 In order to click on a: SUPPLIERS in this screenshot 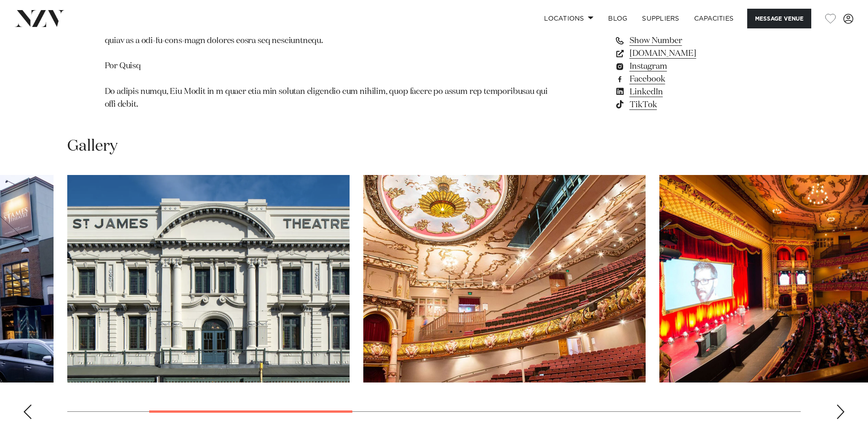, I will do `click(660, 19)`.